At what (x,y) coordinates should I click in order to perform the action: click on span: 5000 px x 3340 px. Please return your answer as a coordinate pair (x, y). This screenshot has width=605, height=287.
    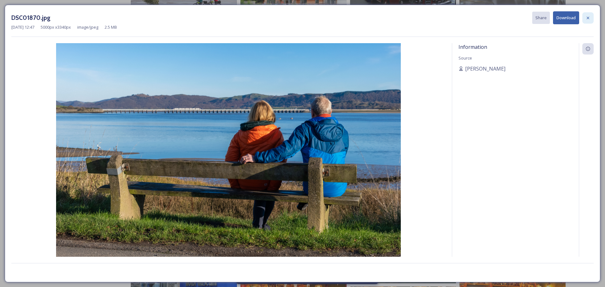
    Looking at the image, I should click on (56, 27).